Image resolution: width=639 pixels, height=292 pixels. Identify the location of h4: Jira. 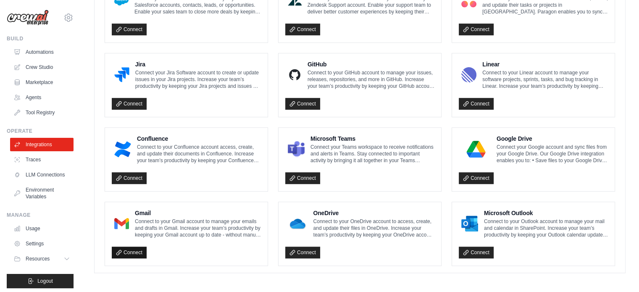
(198, 64).